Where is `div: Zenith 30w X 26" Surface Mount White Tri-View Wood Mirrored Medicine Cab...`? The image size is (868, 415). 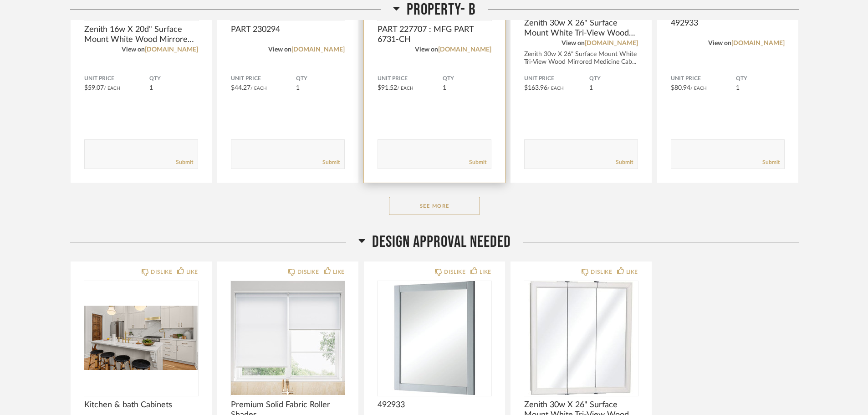
div: Zenith 30w X 26" Surface Mount White Tri-View Wood Mirrored Medicine Cab... is located at coordinates (581, 58).